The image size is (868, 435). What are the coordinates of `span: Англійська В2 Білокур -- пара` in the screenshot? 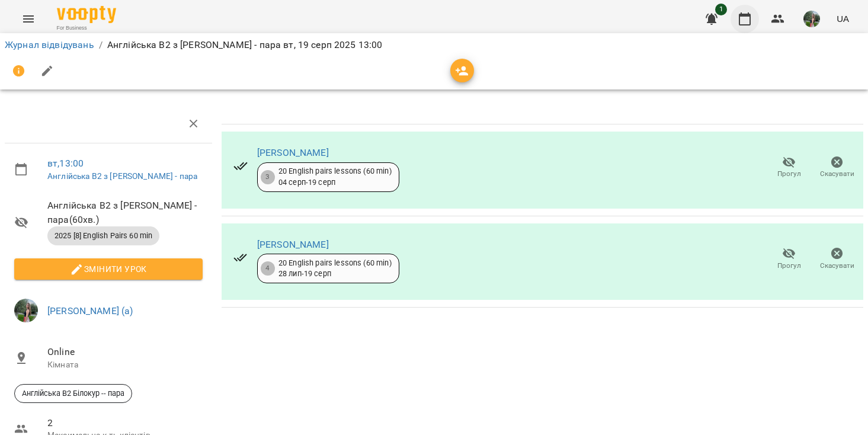 It's located at (73, 393).